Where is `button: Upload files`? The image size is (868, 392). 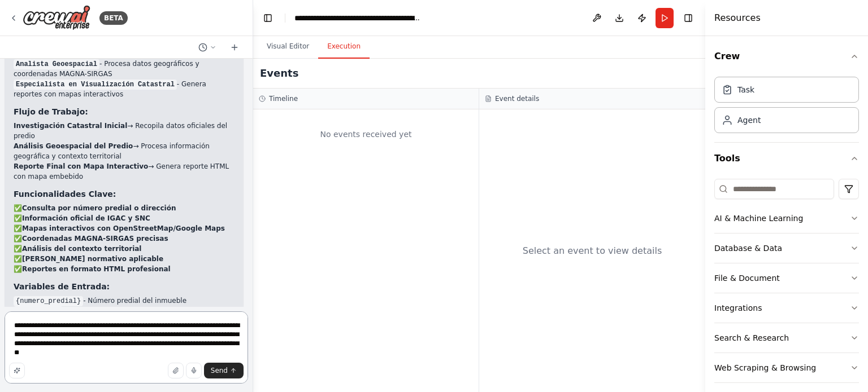
button: Upload files is located at coordinates (176, 371).